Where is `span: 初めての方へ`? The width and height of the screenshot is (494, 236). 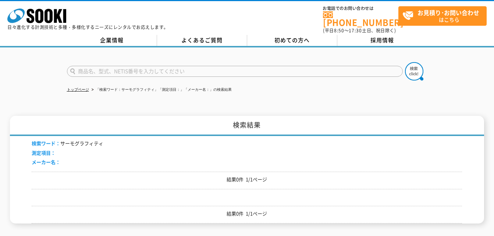
span: 初めての方へ is located at coordinates (292, 40).